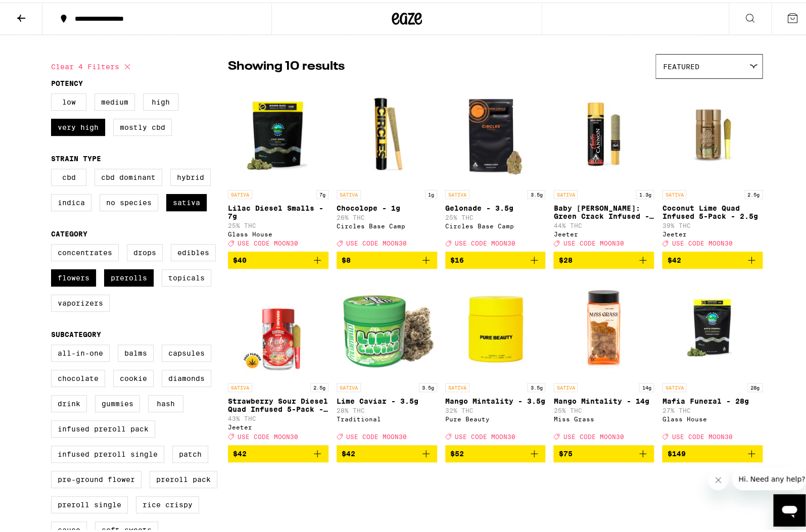 The height and width of the screenshot is (532, 806). What do you see at coordinates (603, 416) in the screenshot?
I see `div: Miss Grass` at bounding box center [603, 416].